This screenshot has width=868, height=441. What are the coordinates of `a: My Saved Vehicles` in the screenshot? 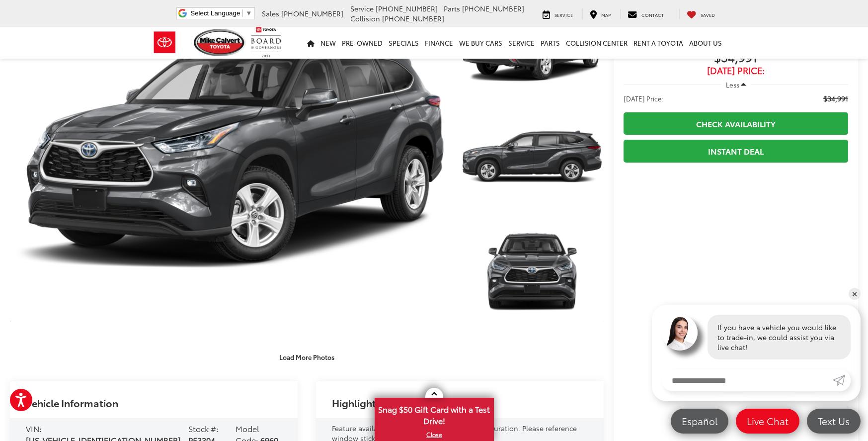 It's located at (701, 14).